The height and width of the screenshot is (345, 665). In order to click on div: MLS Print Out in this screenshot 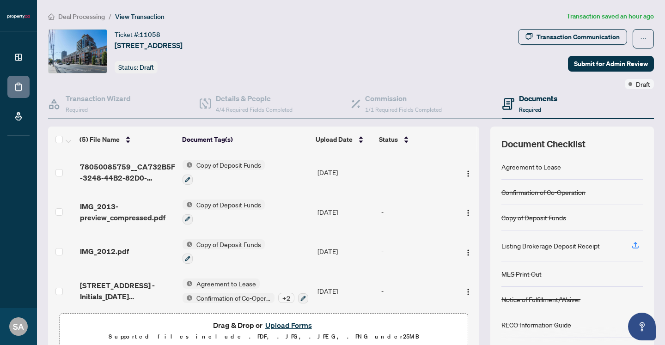, I will do `click(521, 274)`.